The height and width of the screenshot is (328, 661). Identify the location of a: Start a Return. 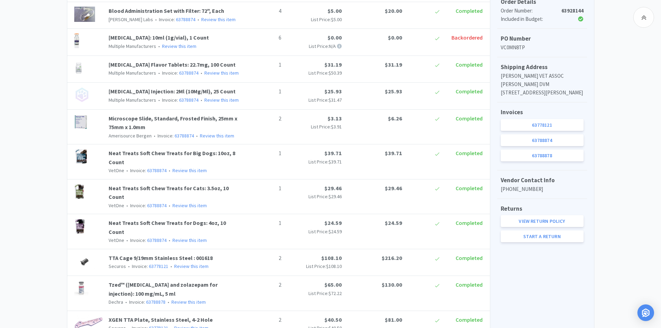
(542, 236).